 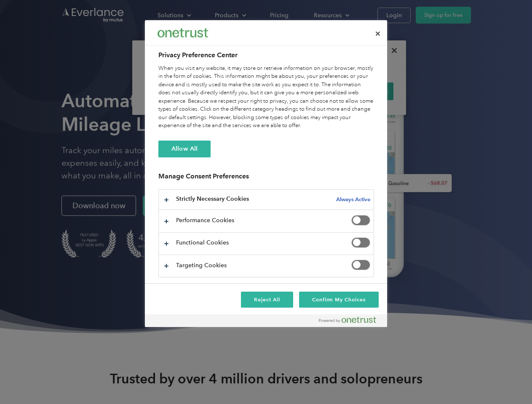 What do you see at coordinates (185, 149) in the screenshot?
I see `button: Allow All` at bounding box center [185, 149].